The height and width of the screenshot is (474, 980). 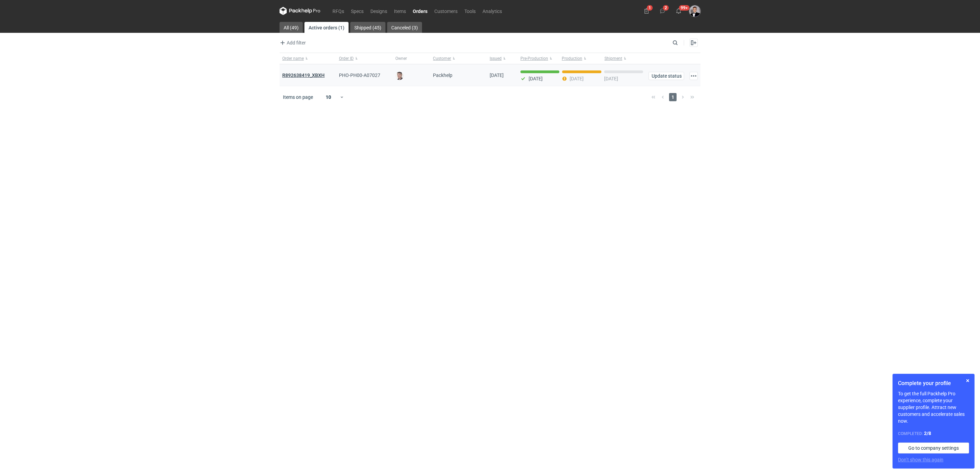 I want to click on span: Customer, so click(x=442, y=58).